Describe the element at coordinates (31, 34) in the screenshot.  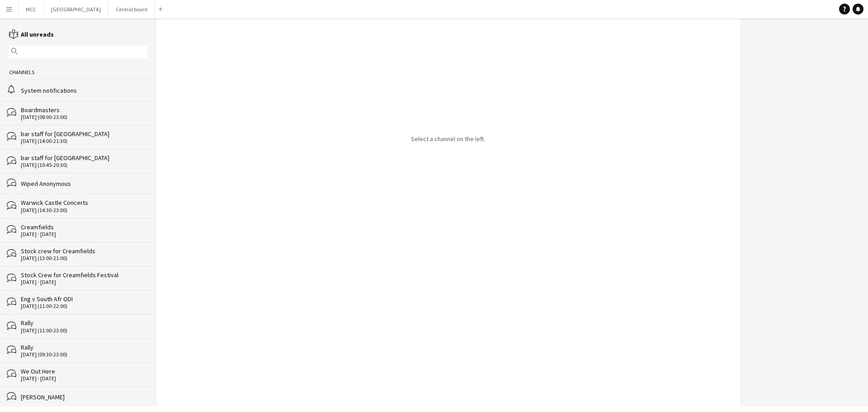
I see `a: All unreads` at that location.